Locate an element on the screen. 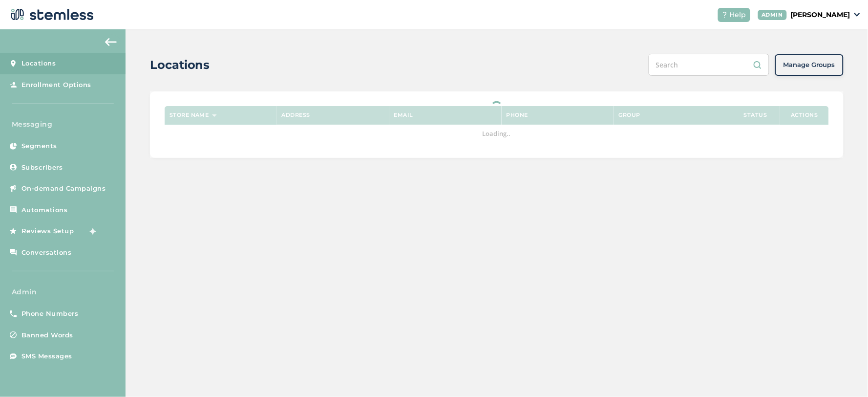 The width and height of the screenshot is (868, 397). span: SMS Messages is located at coordinates (47, 356).